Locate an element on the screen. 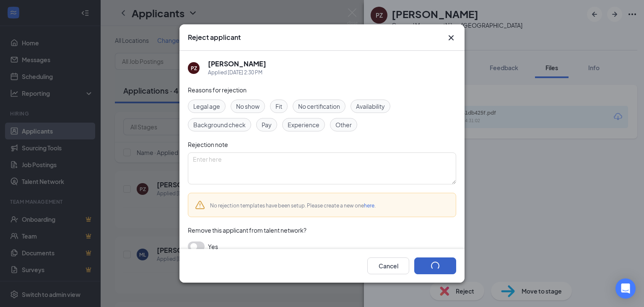 The width and height of the screenshot is (644, 307). span: Rejection note is located at coordinates (208, 144).